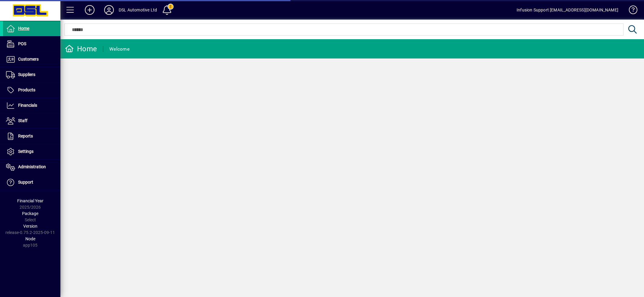 The width and height of the screenshot is (644, 297). Describe the element at coordinates (25, 182) in the screenshot. I see `span: Support` at that location.